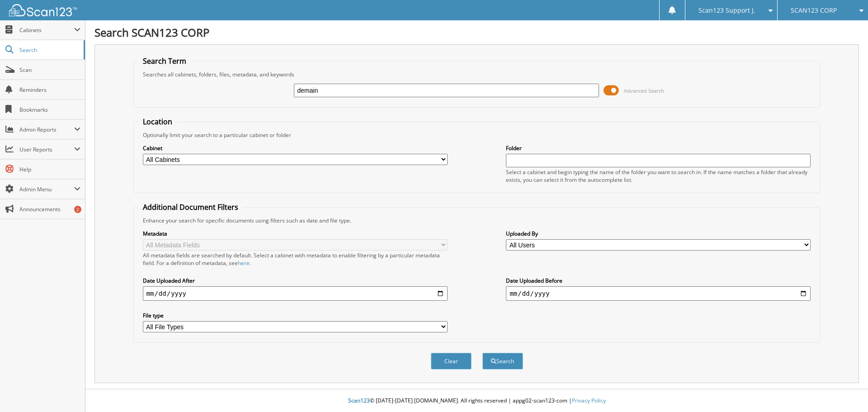 This screenshot has height=412, width=868. I want to click on span: Search, so click(50, 50).